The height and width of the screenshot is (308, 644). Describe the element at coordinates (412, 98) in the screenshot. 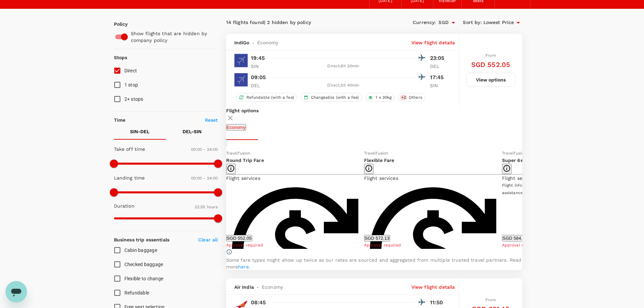

I see `div: +2Others` at that location.